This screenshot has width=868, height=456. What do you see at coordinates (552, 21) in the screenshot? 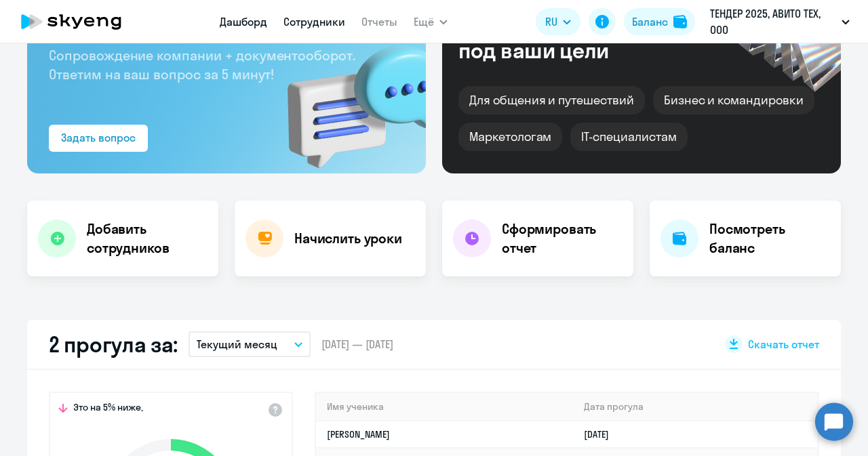
I see `span: RU` at bounding box center [552, 21].